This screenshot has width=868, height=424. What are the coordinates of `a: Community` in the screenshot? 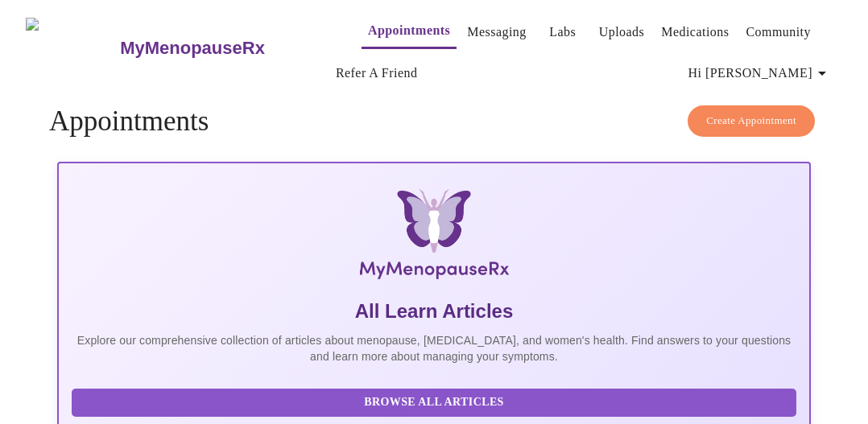 It's located at (778, 32).